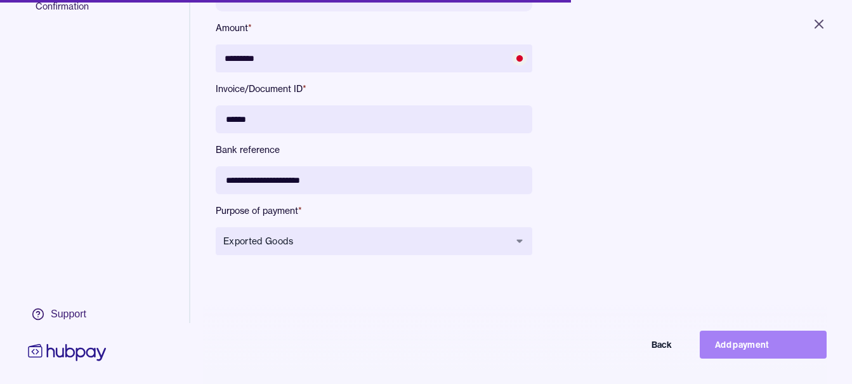  Describe the element at coordinates (624, 345) in the screenshot. I see `button: Back` at that location.